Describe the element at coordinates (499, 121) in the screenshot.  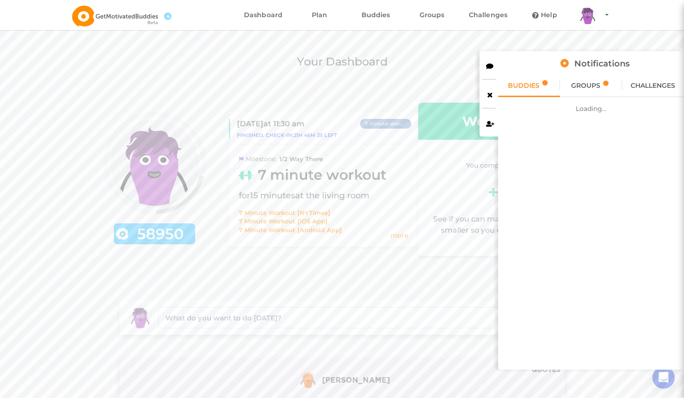
I see `div: Well Done!` at that location.